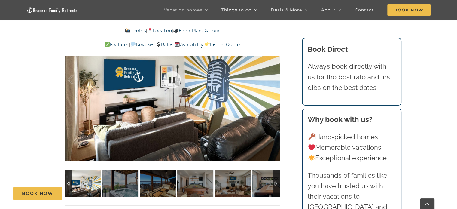 This screenshot has height=209, width=457. What do you see at coordinates (233, 183) in the screenshot?
I see `img: 01a-Legends-Pointe-vacation-home-rental-Table-Rock-Lake-copy-scaled.jpg-nggid042397-ngg0dyn-120x9...` at bounding box center [233, 183].